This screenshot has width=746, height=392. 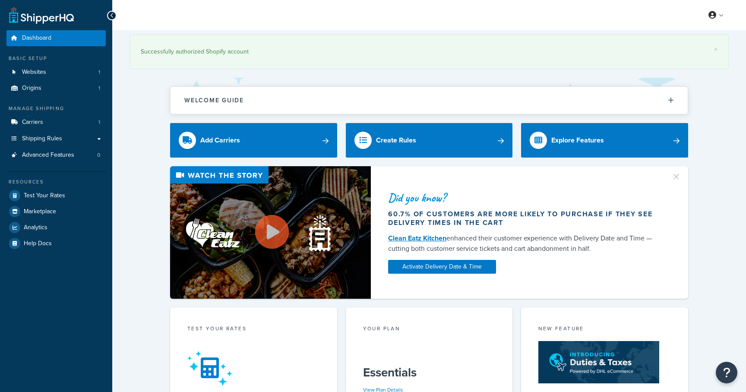 I want to click on a: Help Docs, so click(x=56, y=243).